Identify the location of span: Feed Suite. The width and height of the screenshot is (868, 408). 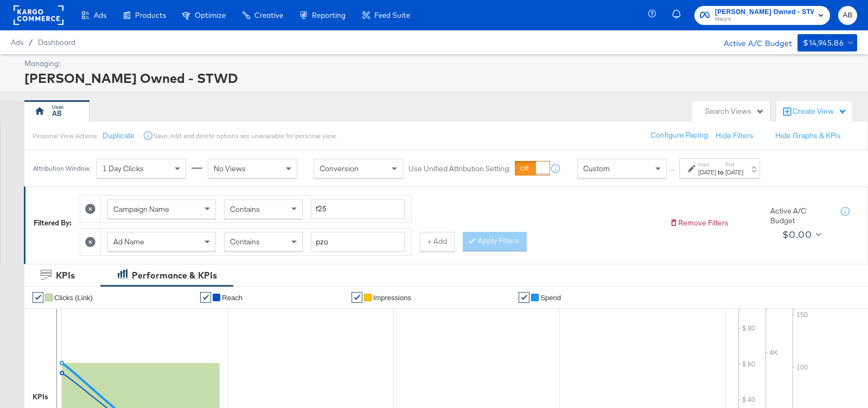
(392, 15).